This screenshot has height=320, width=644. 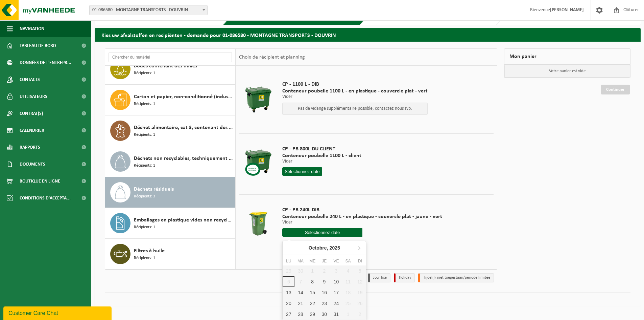 I want to click on button: Déchets non recyclables, techniquement non combustibles (combustibles) Récipients: 1, so click(x=170, y=161).